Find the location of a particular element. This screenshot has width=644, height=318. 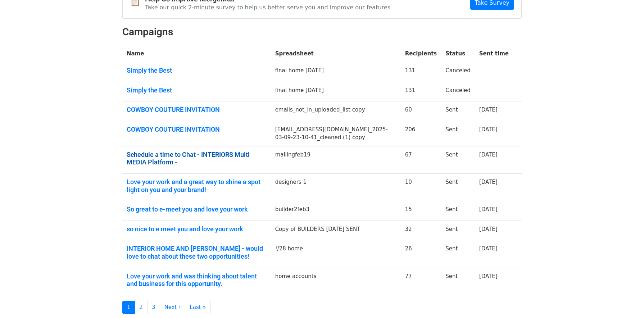

td: 60 is located at coordinates (421, 111).